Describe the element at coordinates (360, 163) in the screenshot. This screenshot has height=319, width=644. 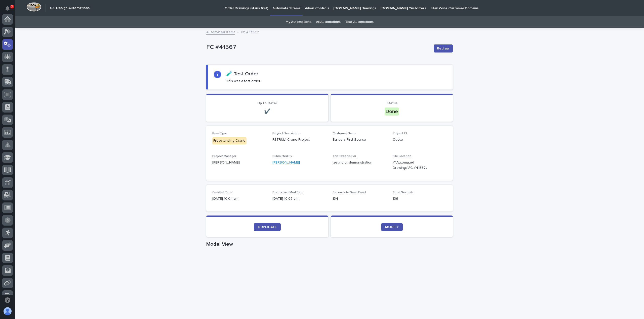
I see `p: testing or demonstration` at that location.